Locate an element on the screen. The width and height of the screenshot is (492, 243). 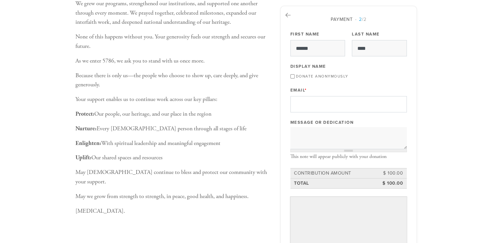
label: Donate Anonymously is located at coordinates (322, 76).